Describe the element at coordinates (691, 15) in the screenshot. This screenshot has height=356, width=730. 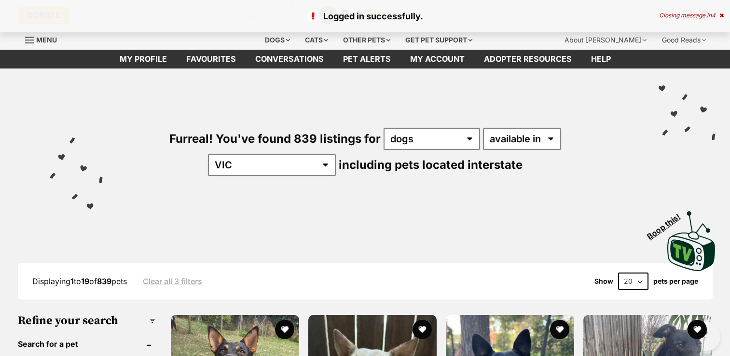
I see `div: Closing message in` at that location.